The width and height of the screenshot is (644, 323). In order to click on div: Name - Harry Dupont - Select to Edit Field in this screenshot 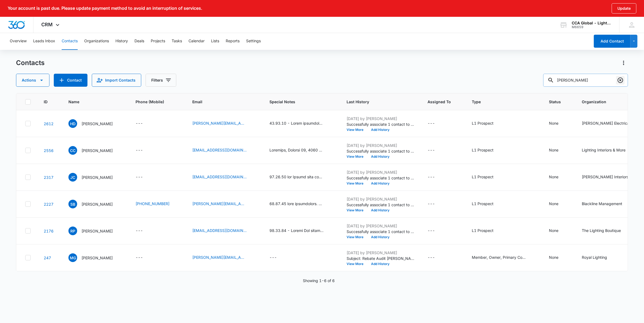, I will do `click(96, 124)`.